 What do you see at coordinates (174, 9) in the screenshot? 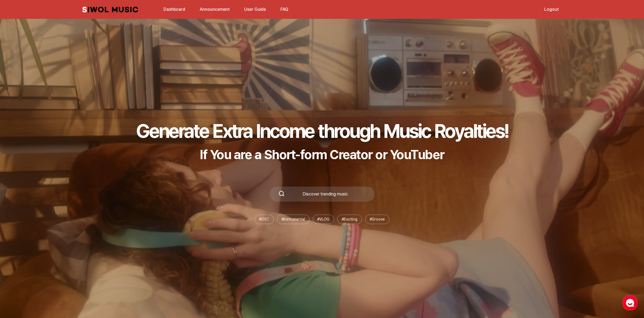
I see `a: Dashboard` at bounding box center [174, 9].